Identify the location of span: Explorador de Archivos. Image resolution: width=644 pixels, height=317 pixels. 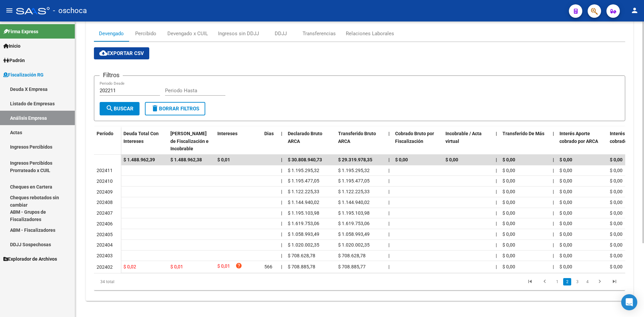
(30, 259).